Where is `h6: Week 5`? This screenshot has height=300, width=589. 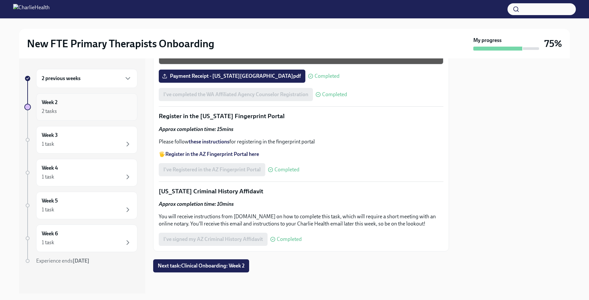 h6: Week 5 is located at coordinates (50, 201).